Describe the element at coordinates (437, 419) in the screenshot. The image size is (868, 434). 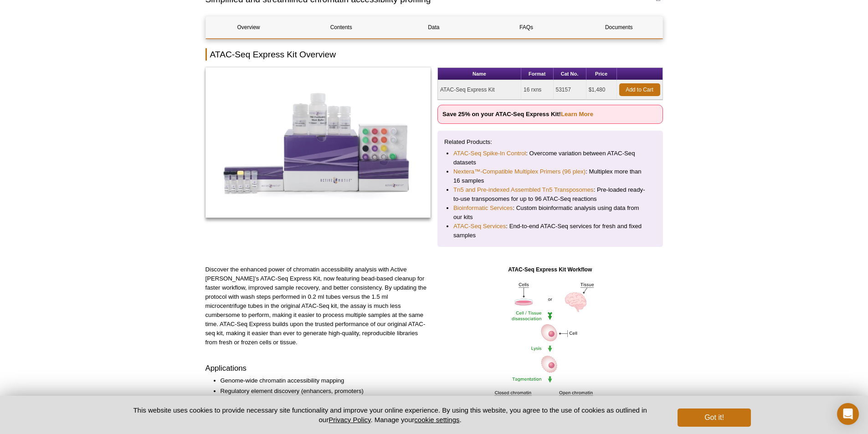
I see `button: cookie settings` at that location.